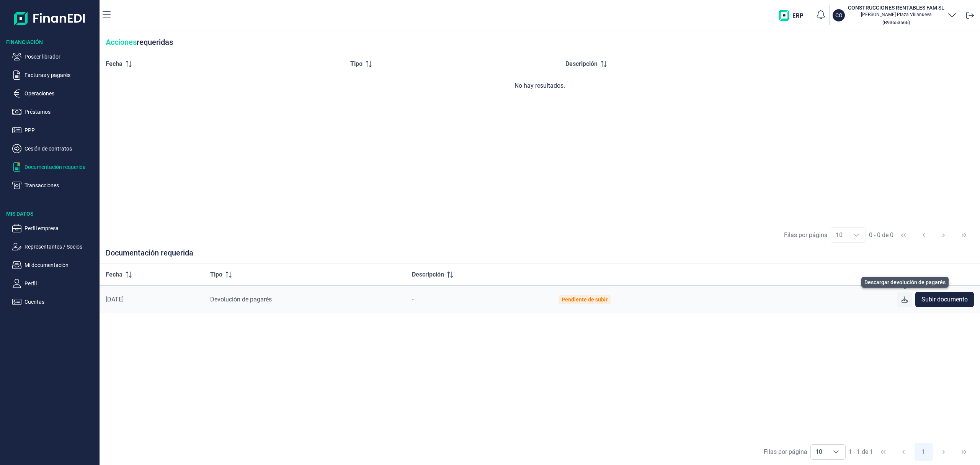 This screenshot has height=465, width=980. What do you see at coordinates (54, 112) in the screenshot?
I see `button: Préstamos` at bounding box center [54, 112].